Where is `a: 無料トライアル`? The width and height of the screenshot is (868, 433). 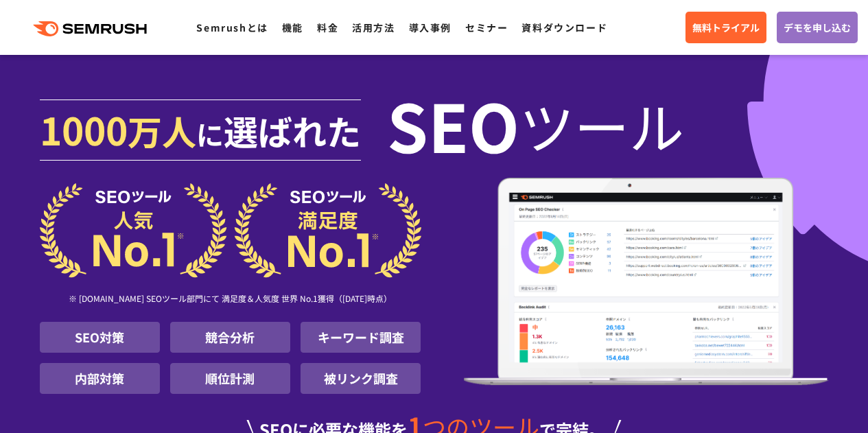
a: 無料トライアル is located at coordinates (726, 28).